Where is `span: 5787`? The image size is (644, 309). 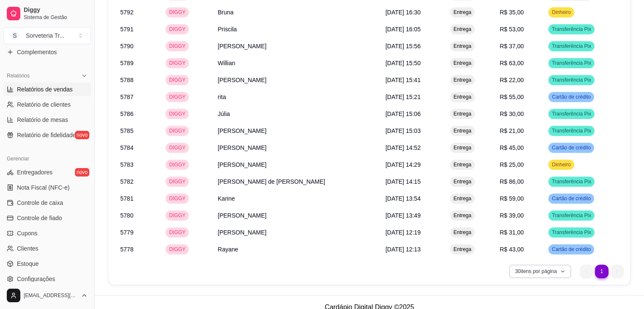 span: 5787 is located at coordinates (127, 97).